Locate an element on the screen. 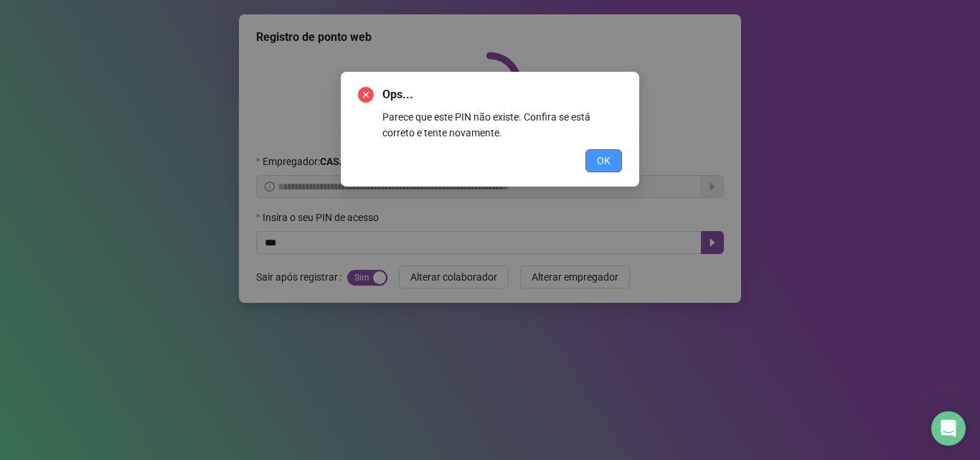 The image size is (980, 460). button: OK is located at coordinates (604, 161).